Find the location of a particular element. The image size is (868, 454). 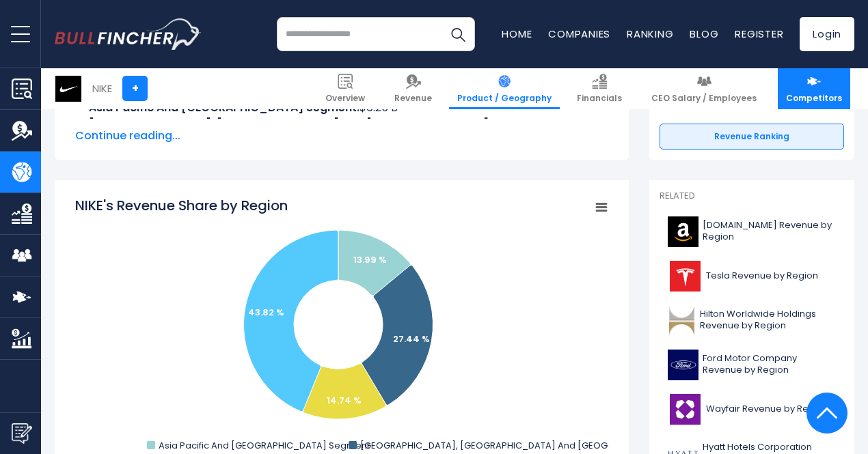

a: Ford Motor Company Revenue by Region is located at coordinates (752, 365).